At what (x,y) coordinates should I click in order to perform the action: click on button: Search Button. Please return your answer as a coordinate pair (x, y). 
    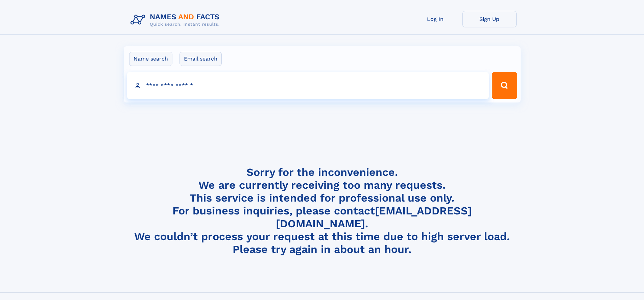
    Looking at the image, I should click on (504, 85).